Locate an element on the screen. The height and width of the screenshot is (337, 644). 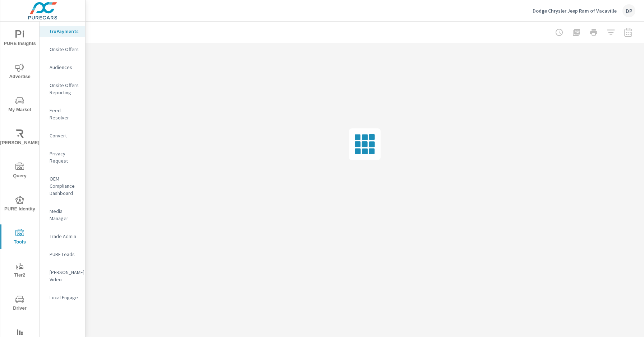
p: Onsite Offers is located at coordinates (64, 49).